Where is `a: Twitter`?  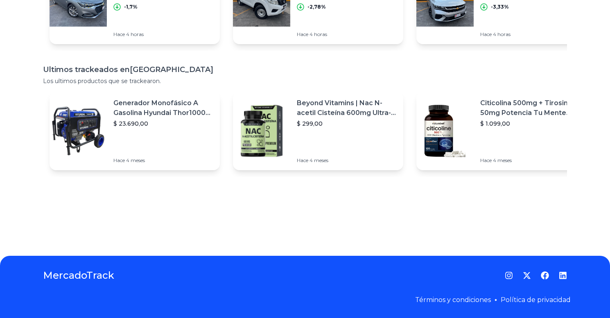 a: Twitter is located at coordinates (527, 276).